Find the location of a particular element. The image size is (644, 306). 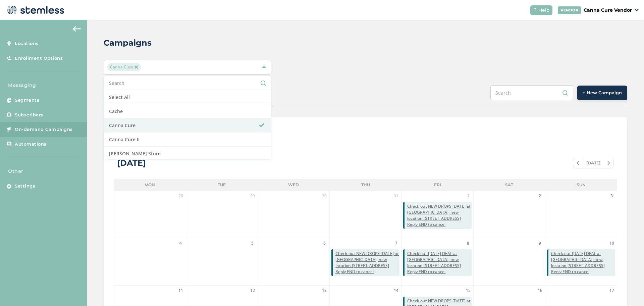

span: 11 is located at coordinates (181, 290).